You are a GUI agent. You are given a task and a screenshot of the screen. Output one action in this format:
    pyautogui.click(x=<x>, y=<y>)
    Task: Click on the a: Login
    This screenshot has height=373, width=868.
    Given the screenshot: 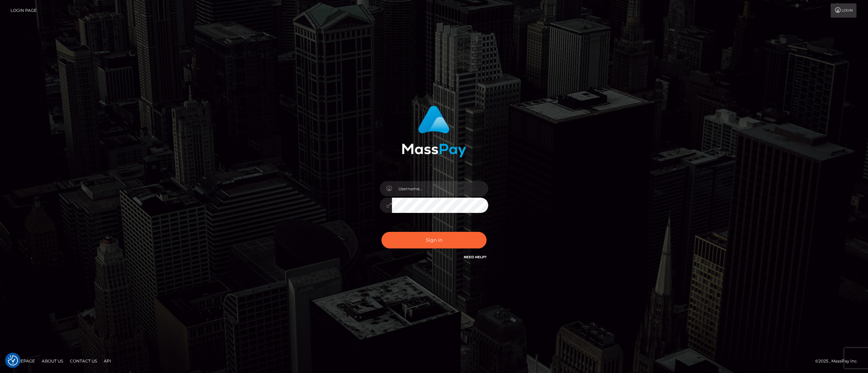 What is the action you would take?
    pyautogui.click(x=844, y=10)
    